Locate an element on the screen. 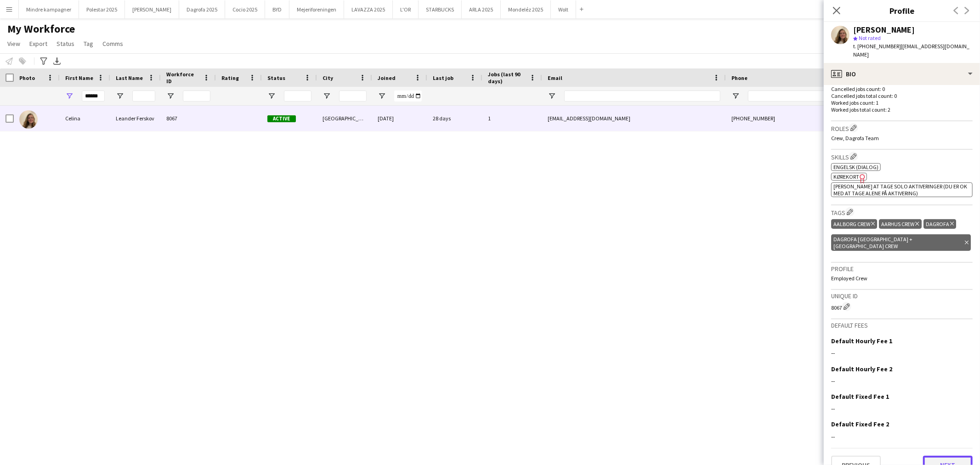  button: STARBUCKS is located at coordinates (440, 9).